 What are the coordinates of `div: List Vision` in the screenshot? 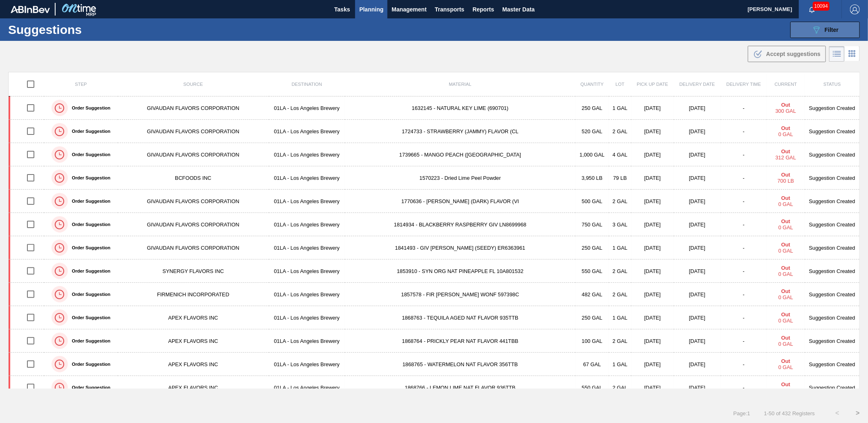 It's located at (837, 54).